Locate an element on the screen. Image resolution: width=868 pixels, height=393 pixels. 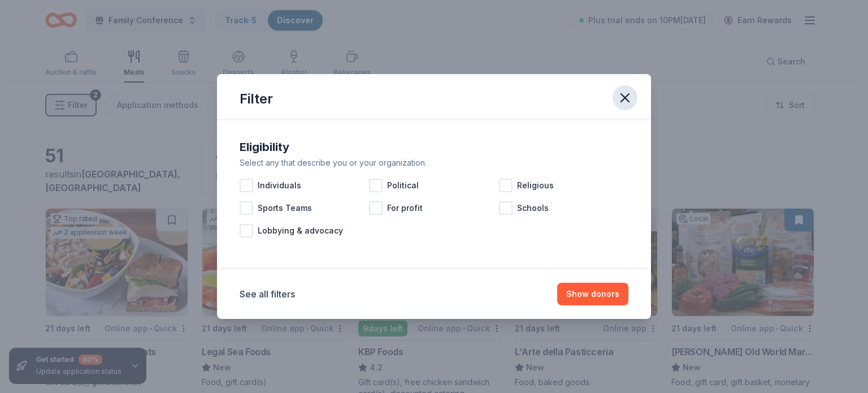
span: Sports Teams is located at coordinates (284, 208).